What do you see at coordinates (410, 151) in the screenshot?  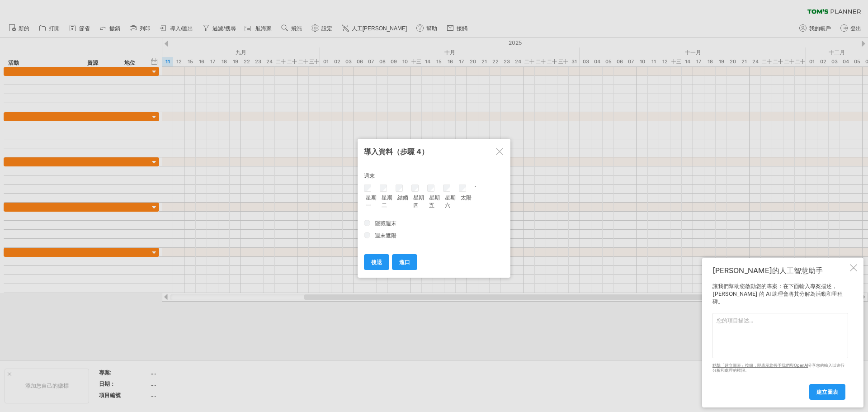 I see `font: （步驟 4）` at bounding box center [410, 151].